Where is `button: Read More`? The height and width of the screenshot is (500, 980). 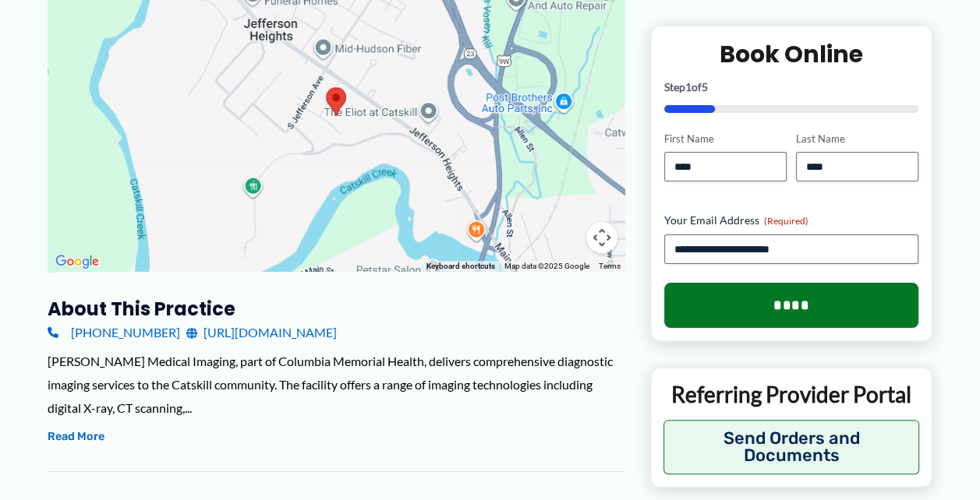
button: Read More is located at coordinates (76, 437).